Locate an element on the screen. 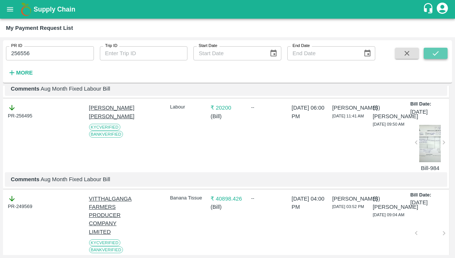  b: Supply Chain is located at coordinates (54, 9).